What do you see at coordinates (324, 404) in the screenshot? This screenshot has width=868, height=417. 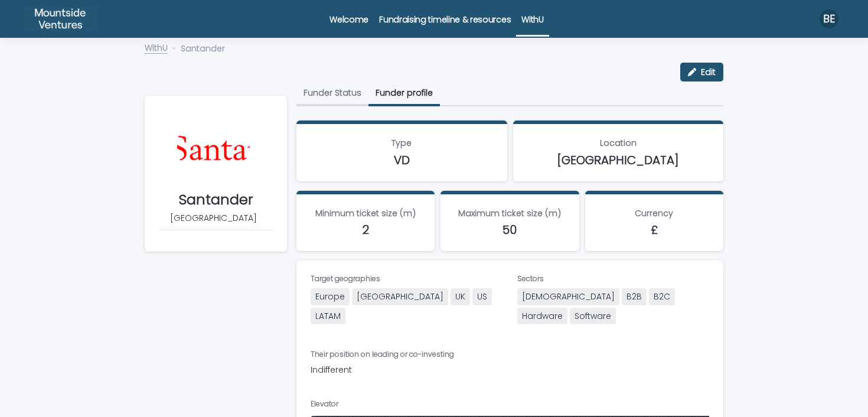 I see `span: Elevator` at bounding box center [324, 404].